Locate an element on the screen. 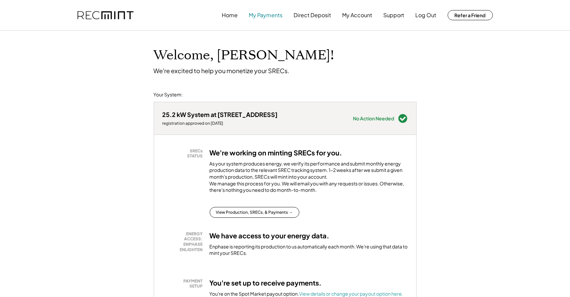  div: PAYMENT SETUP is located at coordinates (184, 283).